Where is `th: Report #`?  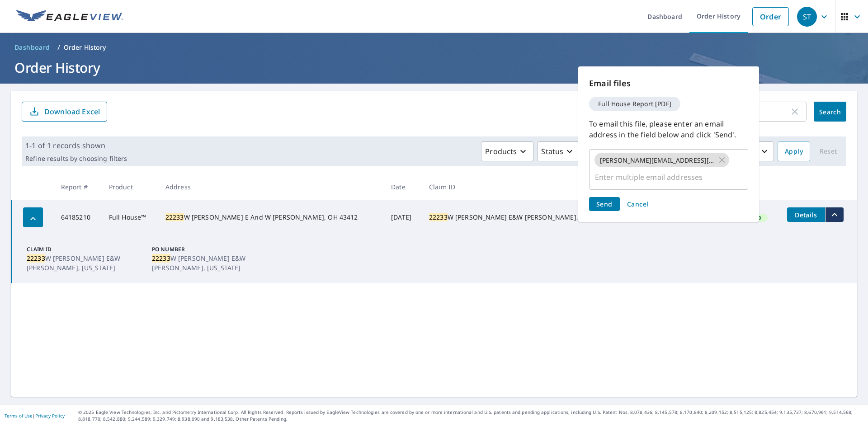
th: Report # is located at coordinates (78, 187).